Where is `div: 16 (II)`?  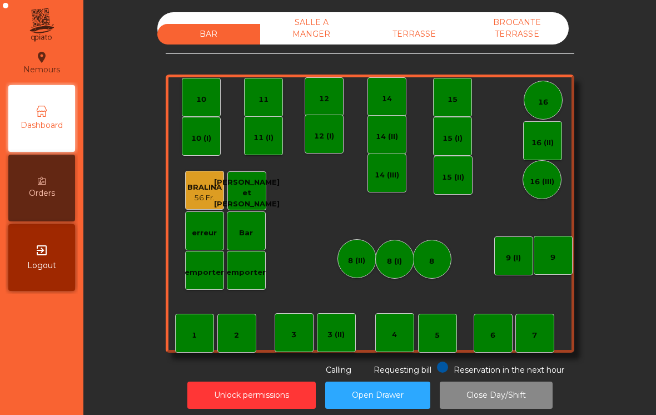 div: 16 (II) is located at coordinates (543, 143).